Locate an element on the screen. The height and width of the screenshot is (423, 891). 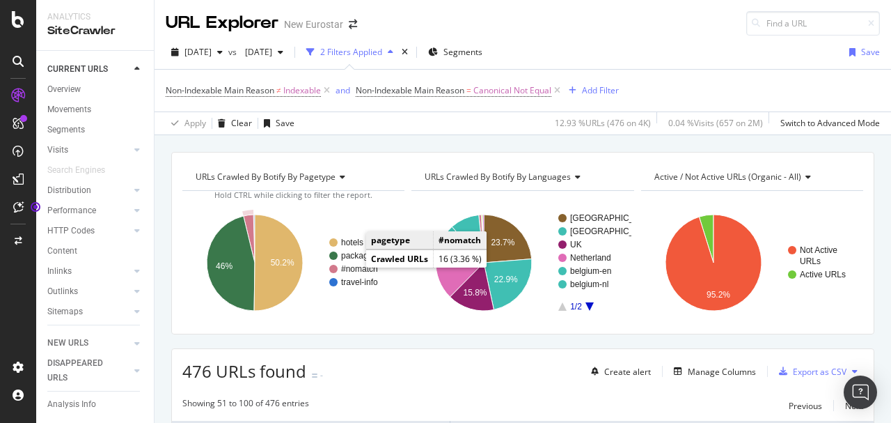
div: Url Explorer is located at coordinates (69, 338).